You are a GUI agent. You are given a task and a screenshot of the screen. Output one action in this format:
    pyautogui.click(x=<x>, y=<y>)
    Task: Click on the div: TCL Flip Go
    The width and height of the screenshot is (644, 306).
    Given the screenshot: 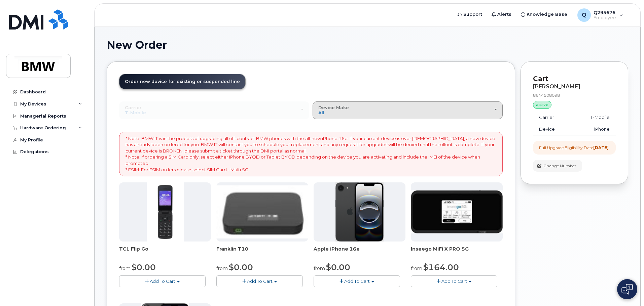 What is the action you would take?
    pyautogui.click(x=165, y=252)
    